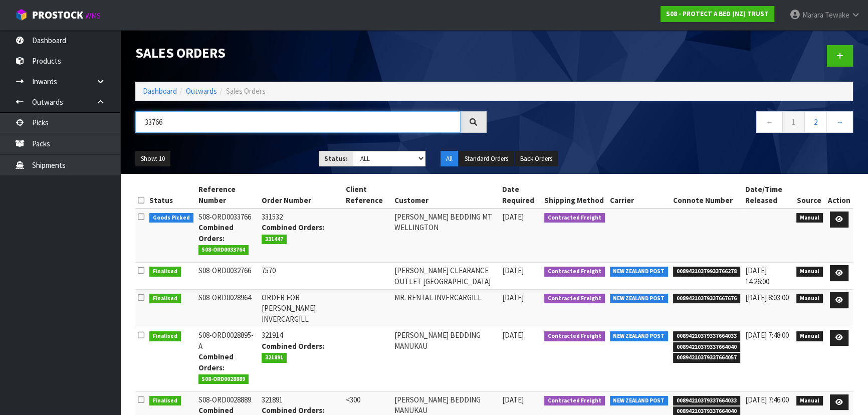 The width and height of the screenshot is (868, 415). Describe the element at coordinates (837, 14) in the screenshot. I see `span: Tewake` at that location.